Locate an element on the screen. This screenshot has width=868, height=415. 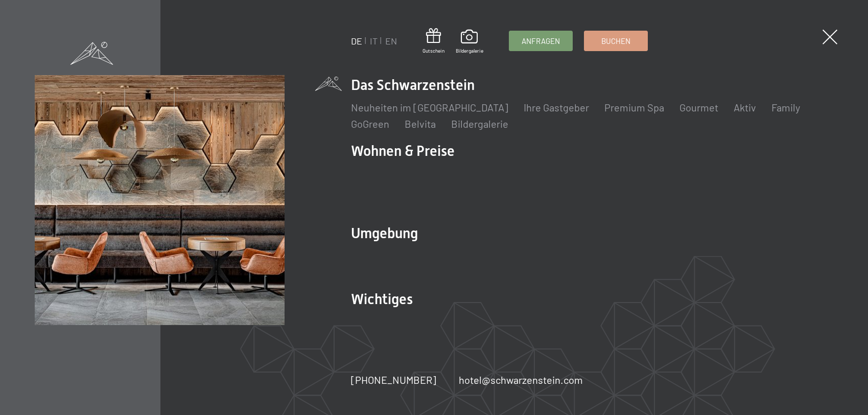
a: Aktiv is located at coordinates (744, 107).